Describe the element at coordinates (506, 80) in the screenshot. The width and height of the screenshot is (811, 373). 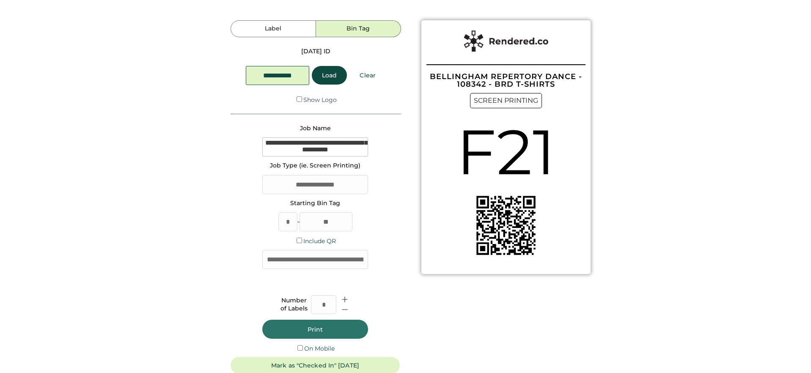
I see `div: BELLINGHAM REPERTORY DANCE - 108342 - BRD T-SHIRTS` at that location.